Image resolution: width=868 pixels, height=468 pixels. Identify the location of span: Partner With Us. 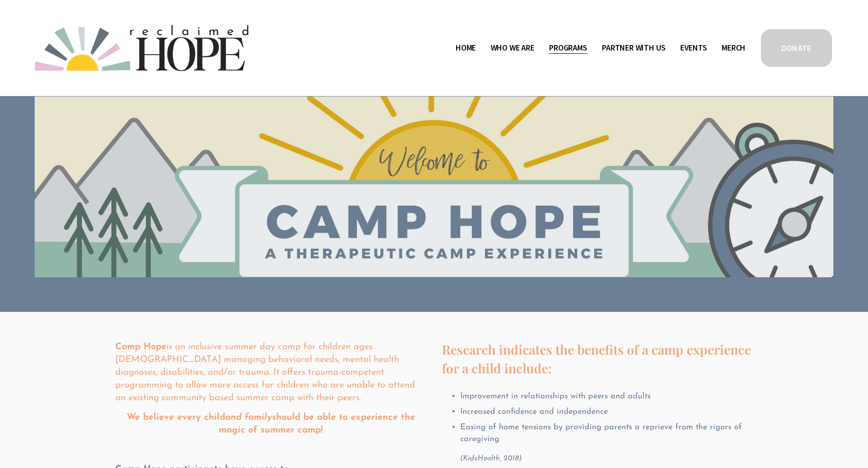
(633, 48).